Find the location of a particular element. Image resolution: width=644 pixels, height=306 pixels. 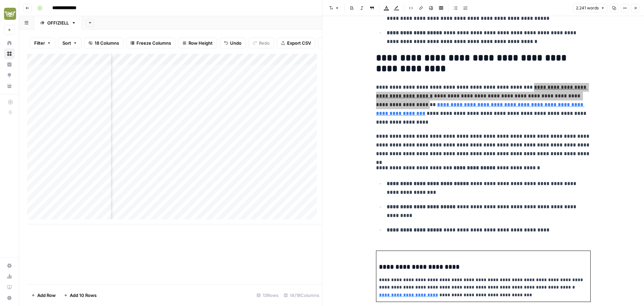

div: OFFIZIELL is located at coordinates (58, 23).